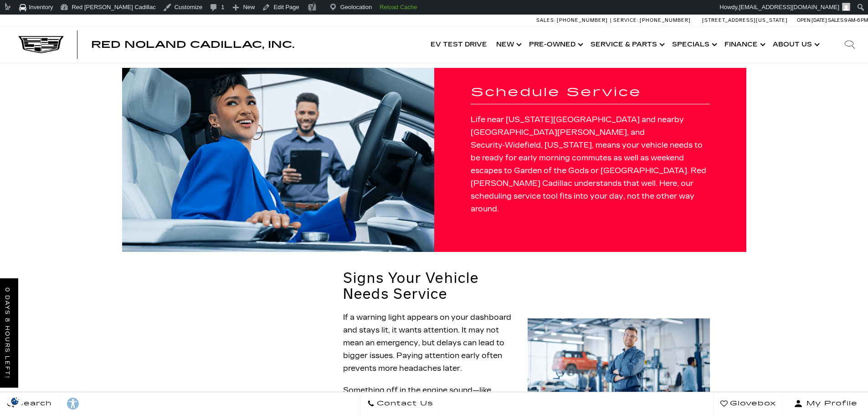 Image resolution: width=868 pixels, height=415 pixels. Describe the element at coordinates (831, 404) in the screenshot. I see `span: My Profile` at that location.